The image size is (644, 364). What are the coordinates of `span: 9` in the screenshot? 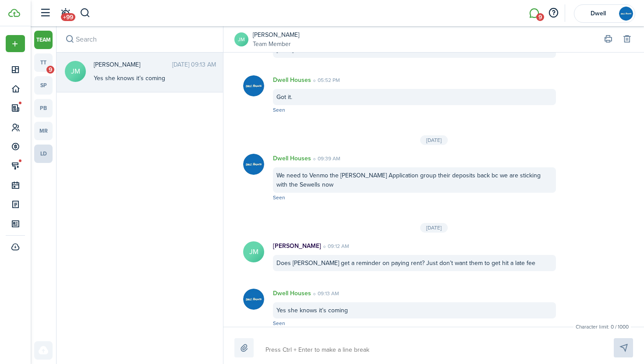 It's located at (51, 70).